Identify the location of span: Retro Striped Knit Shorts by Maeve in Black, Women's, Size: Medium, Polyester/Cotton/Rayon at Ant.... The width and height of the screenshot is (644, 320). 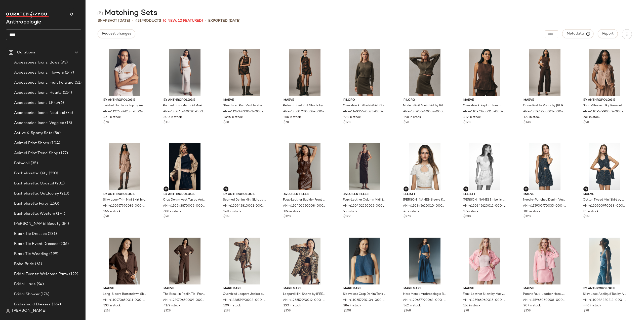
(305, 106).